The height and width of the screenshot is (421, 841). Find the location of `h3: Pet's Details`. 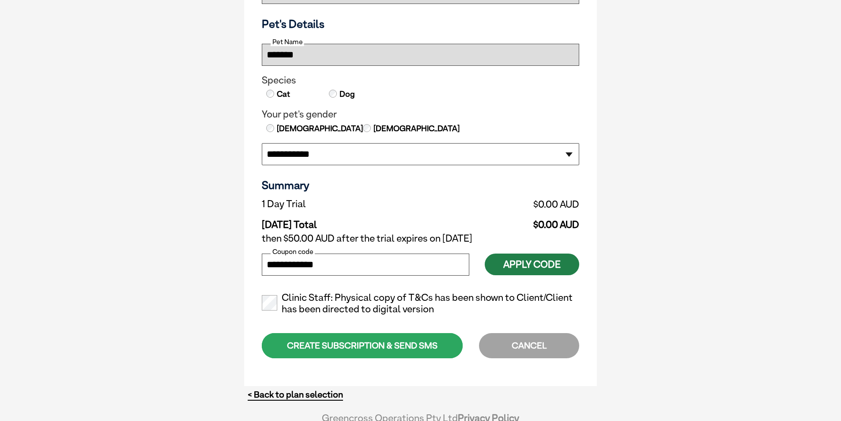

h3: Pet's Details is located at coordinates (421, 24).